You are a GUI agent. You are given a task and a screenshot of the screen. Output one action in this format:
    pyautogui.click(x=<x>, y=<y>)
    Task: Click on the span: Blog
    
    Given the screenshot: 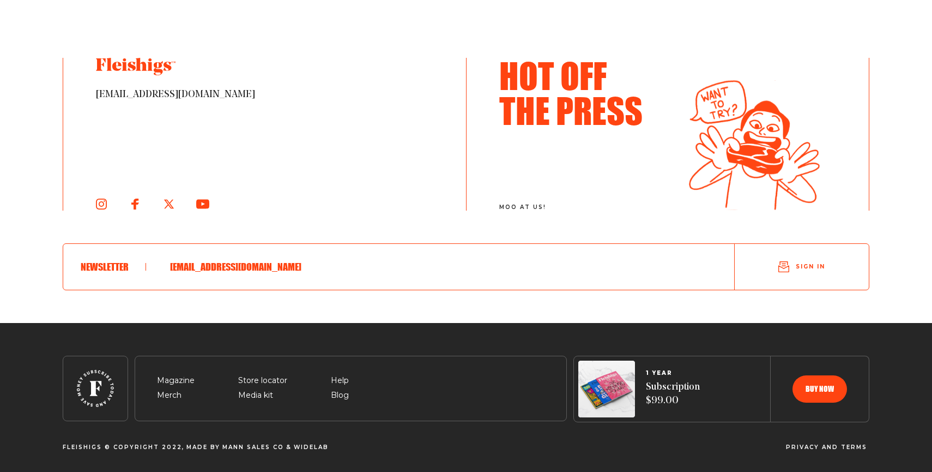 What is the action you would take?
    pyautogui.click(x=340, y=395)
    